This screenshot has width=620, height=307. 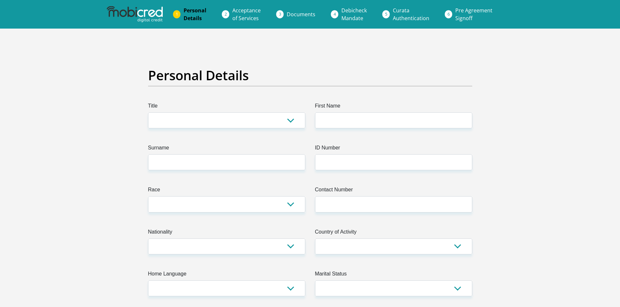 I want to click on a: CurataAuthentication, so click(x=411, y=14).